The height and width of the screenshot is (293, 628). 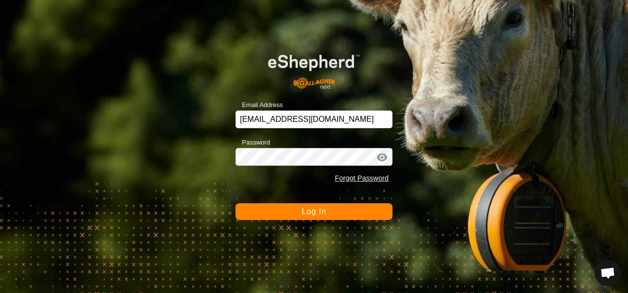 I want to click on img: E-shepherd Logo, so click(x=314, y=68).